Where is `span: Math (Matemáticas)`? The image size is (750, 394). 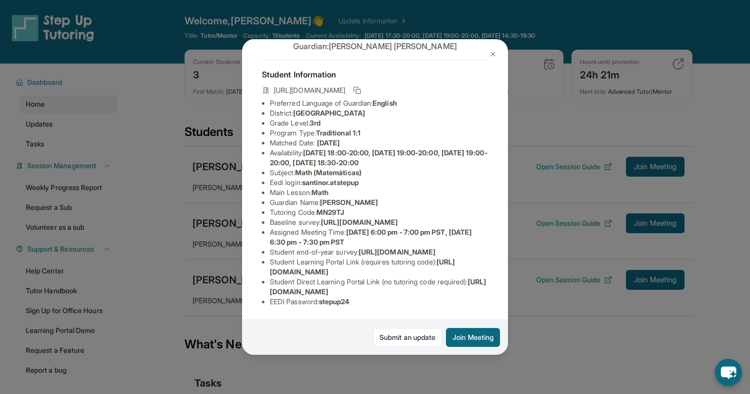
span: Math (Matemáticas) is located at coordinates (328, 172).